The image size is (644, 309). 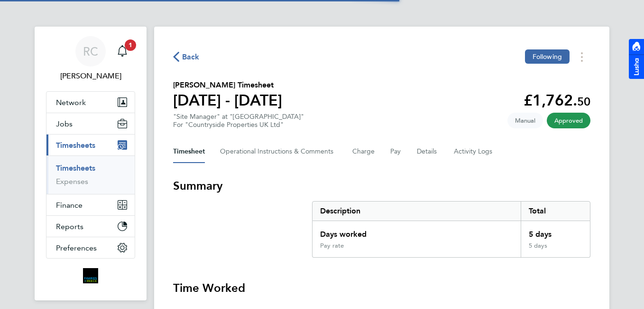 I want to click on button: Reports, so click(x=90, y=226).